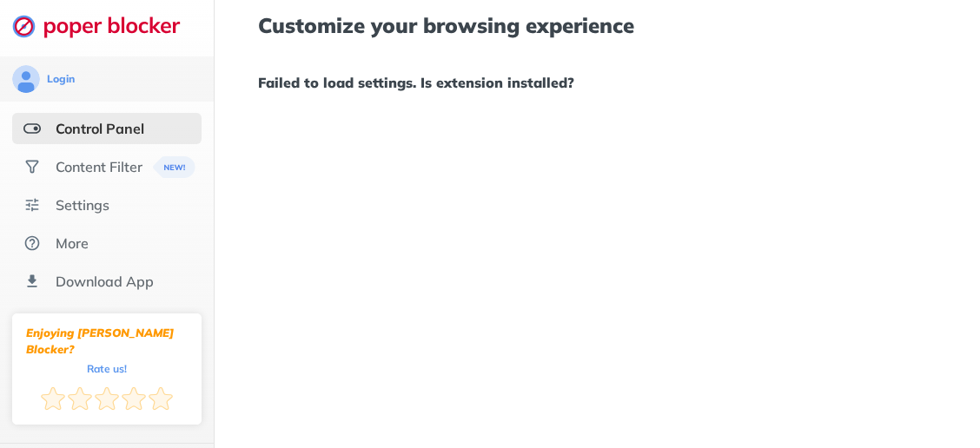  Describe the element at coordinates (82, 205) in the screenshot. I see `div: Settings` at that location.